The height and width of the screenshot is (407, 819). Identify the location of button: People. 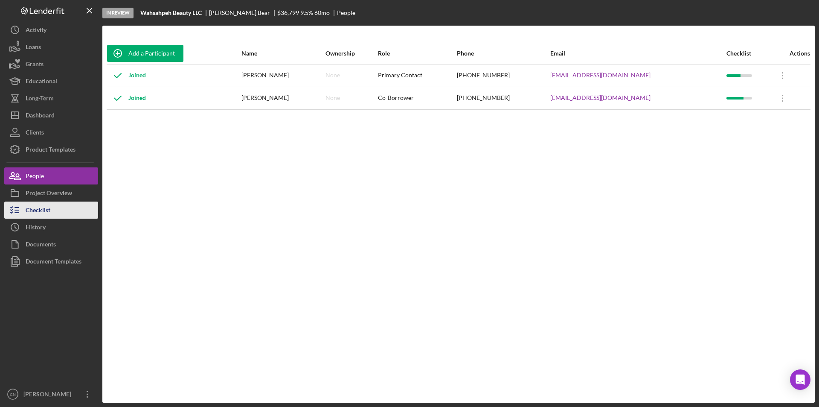
(51, 176).